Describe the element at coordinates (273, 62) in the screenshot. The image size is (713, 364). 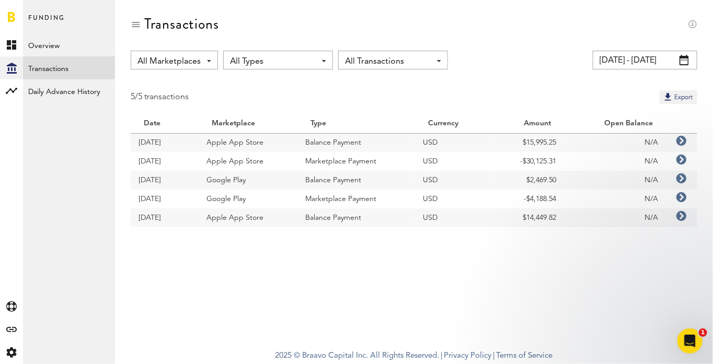
I see `span: All Types` at that location.